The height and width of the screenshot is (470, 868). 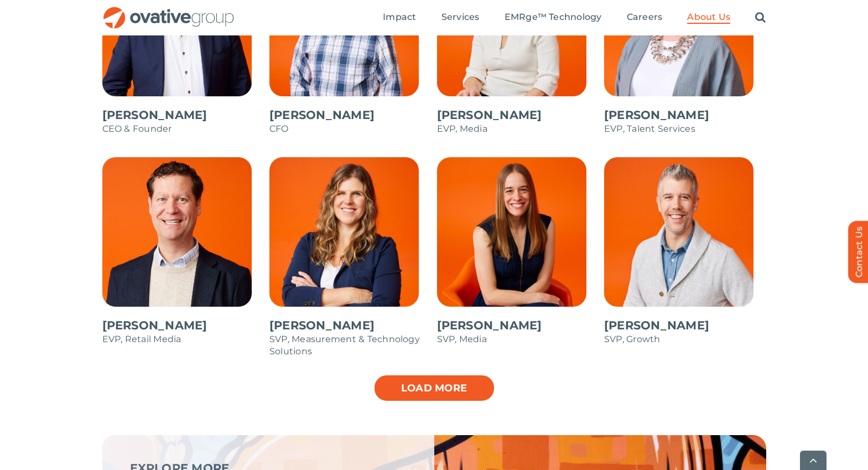 What do you see at coordinates (760, 18) in the screenshot?
I see `a: Search` at bounding box center [760, 18].